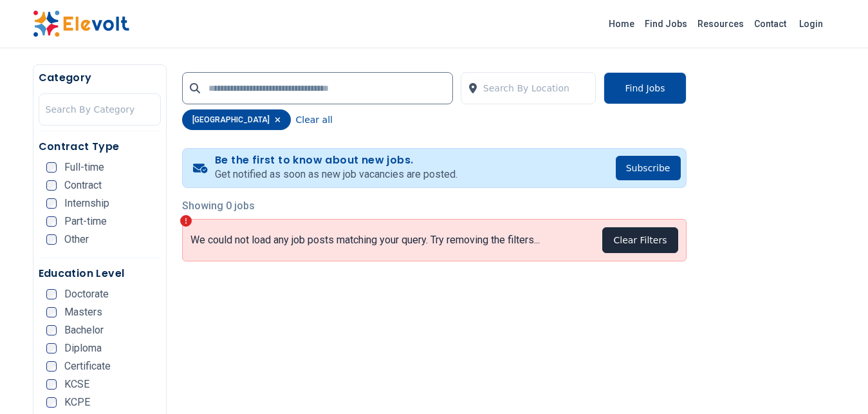  What do you see at coordinates (640, 240) in the screenshot?
I see `button: Clear Filters` at bounding box center [640, 240].